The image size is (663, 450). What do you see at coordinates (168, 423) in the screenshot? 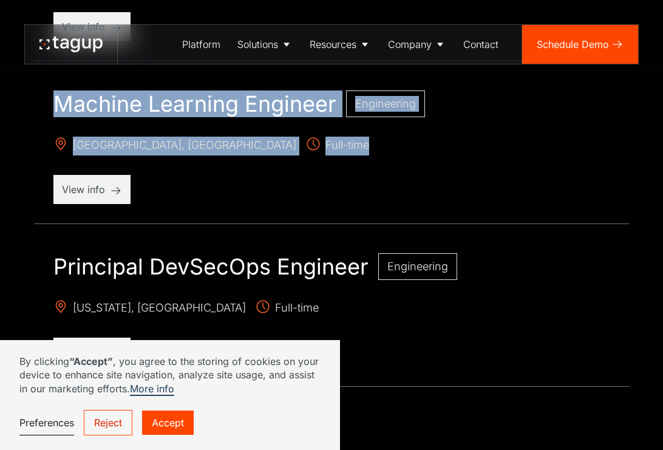
I see `a: Accept` at bounding box center [168, 423].